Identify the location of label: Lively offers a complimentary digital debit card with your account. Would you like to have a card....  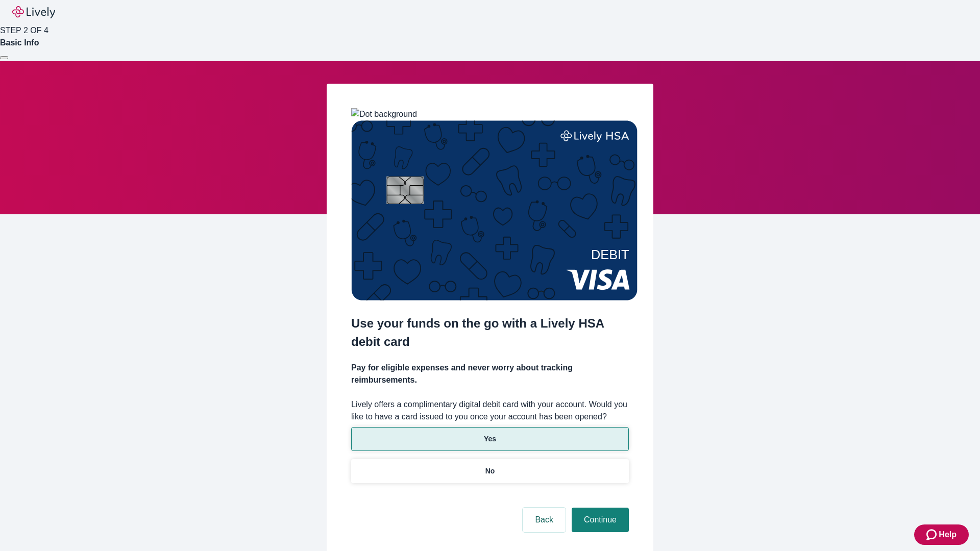
(490, 411).